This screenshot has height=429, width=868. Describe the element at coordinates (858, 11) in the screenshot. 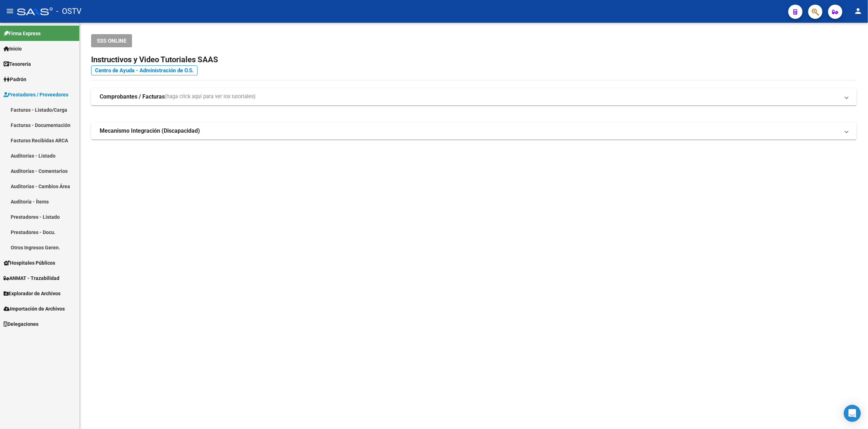

I see `mat-icon: person` at that location.